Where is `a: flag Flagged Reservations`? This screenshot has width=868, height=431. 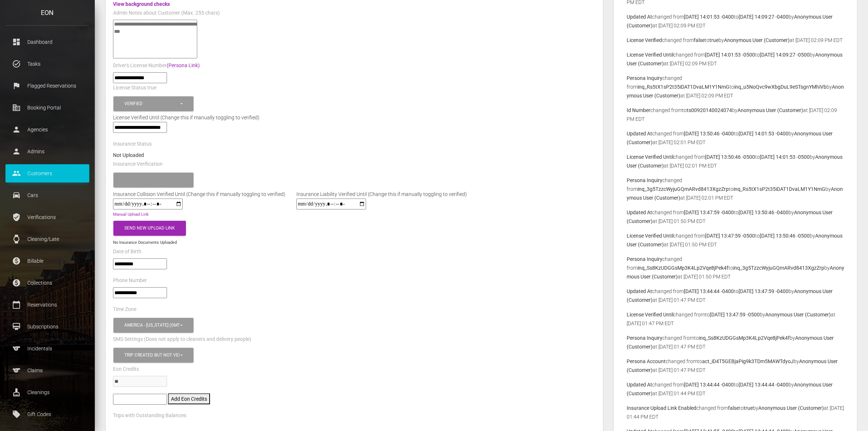
a: flag Flagged Reservations is located at coordinates (47, 86).